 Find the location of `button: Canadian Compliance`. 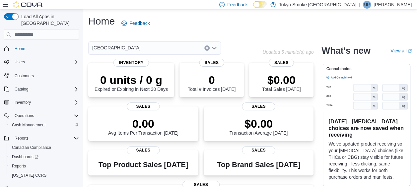

button: Canadian Compliance is located at coordinates (44, 148).